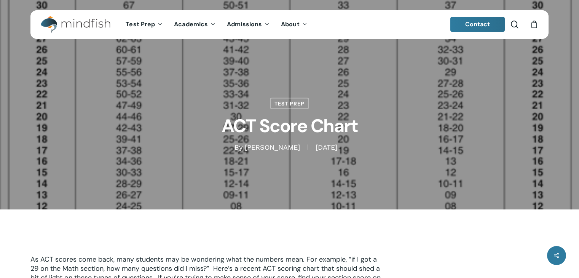 This screenshot has height=278, width=579. What do you see at coordinates (290, 24) in the screenshot?
I see `span: About` at bounding box center [290, 24].